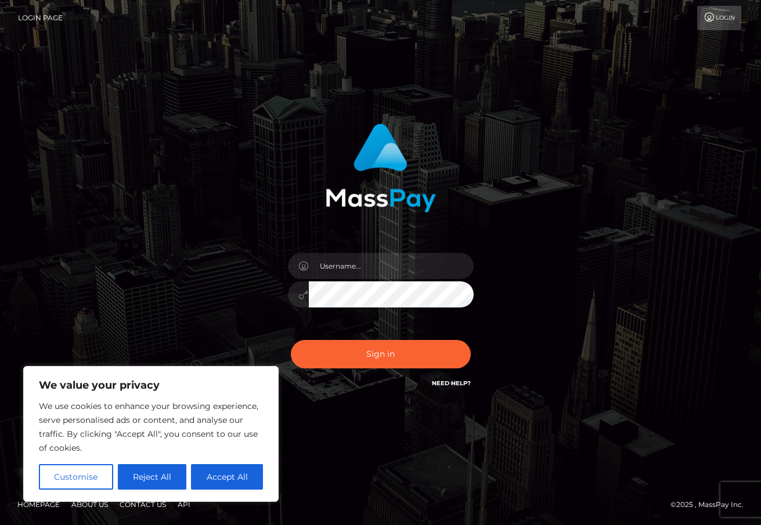 Image resolution: width=761 pixels, height=525 pixels. Describe the element at coordinates (143, 504) in the screenshot. I see `a: Contact Us` at that location.